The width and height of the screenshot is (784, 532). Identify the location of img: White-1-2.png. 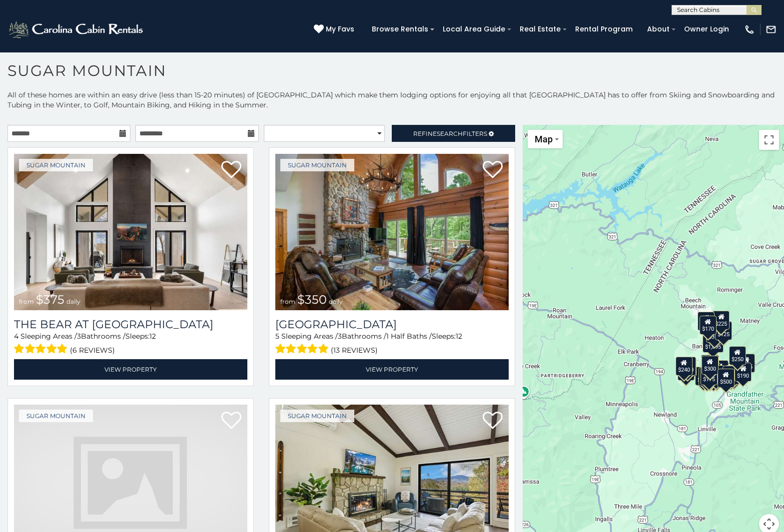
(77, 30).